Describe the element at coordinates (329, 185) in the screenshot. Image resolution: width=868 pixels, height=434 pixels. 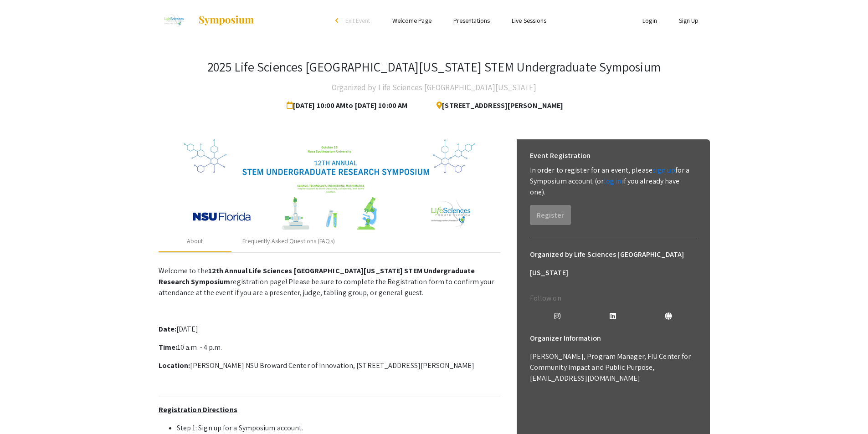
I see `img: 32153a09-f8cb-4114-bf27-cfb6bc84fc69.png` at that location.